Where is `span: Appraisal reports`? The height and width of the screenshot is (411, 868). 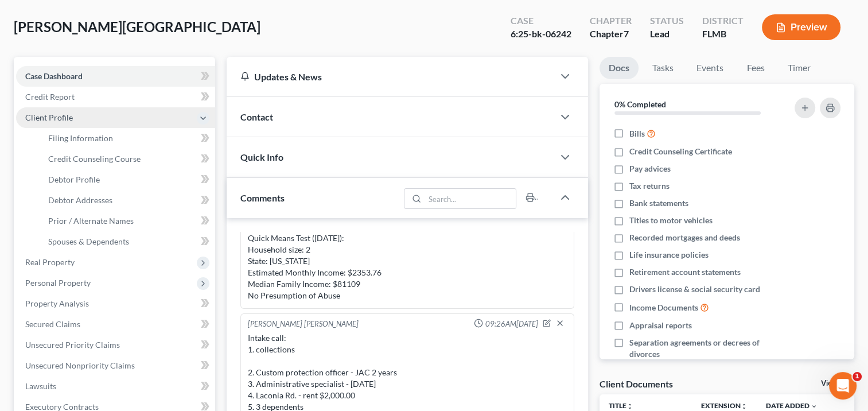
span: Appraisal reports is located at coordinates (660, 326).